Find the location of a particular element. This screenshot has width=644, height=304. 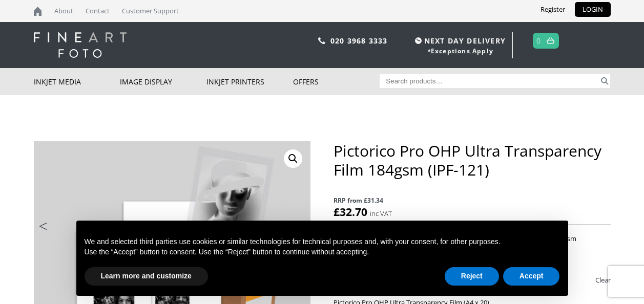

button: Reject is located at coordinates (472, 277).